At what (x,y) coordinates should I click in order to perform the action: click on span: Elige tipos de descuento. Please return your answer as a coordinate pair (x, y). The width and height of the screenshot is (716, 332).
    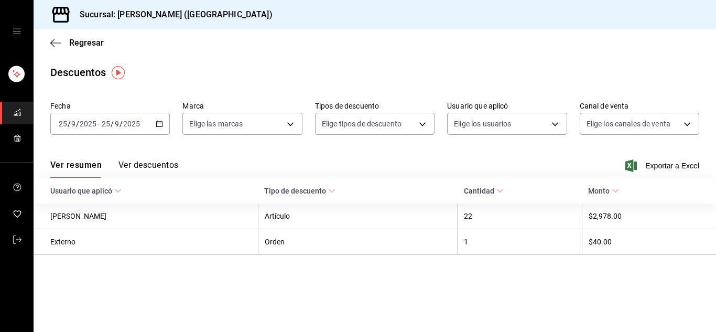
    Looking at the image, I should click on (361, 124).